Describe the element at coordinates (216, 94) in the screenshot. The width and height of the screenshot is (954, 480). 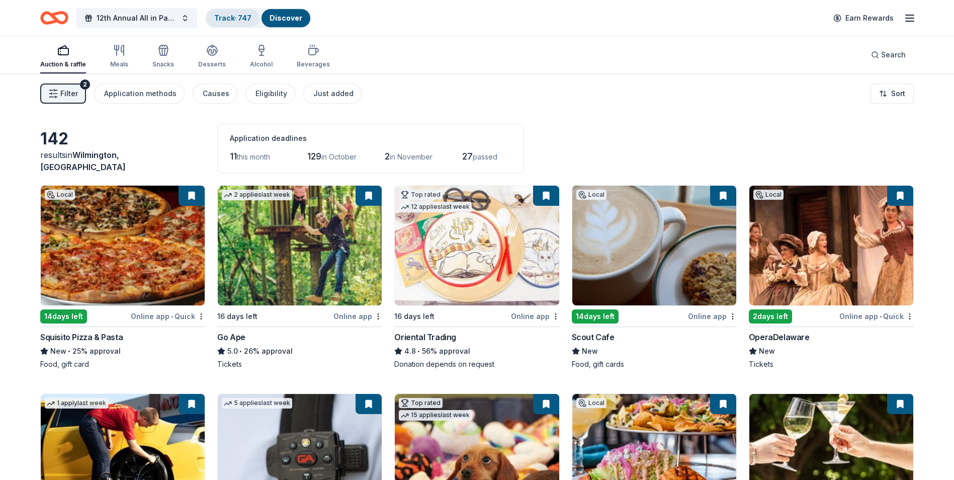
I see `div: Causes` at that location.